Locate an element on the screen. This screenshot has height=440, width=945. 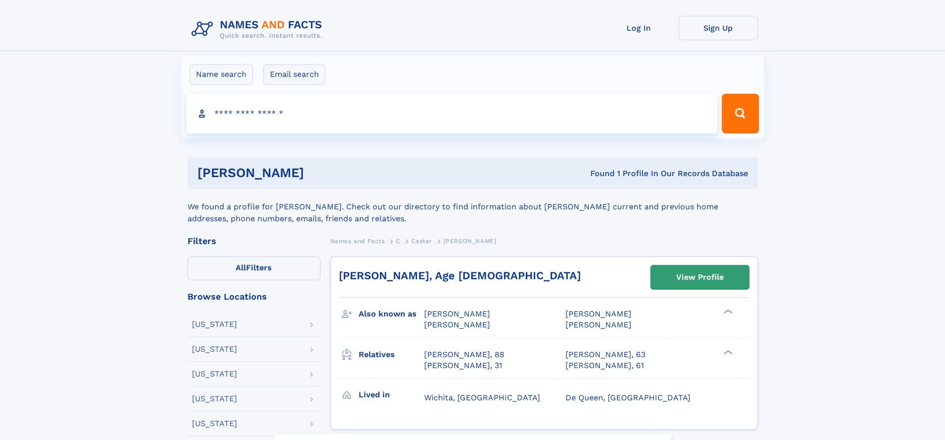
h3: Lived in is located at coordinates (391, 395).